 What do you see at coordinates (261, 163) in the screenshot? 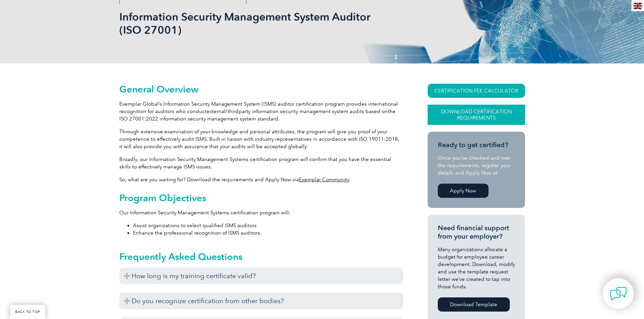
I see `p: Broadly, our Information Security Management Systems certification program will confirm that you ...` at bounding box center [261, 163].